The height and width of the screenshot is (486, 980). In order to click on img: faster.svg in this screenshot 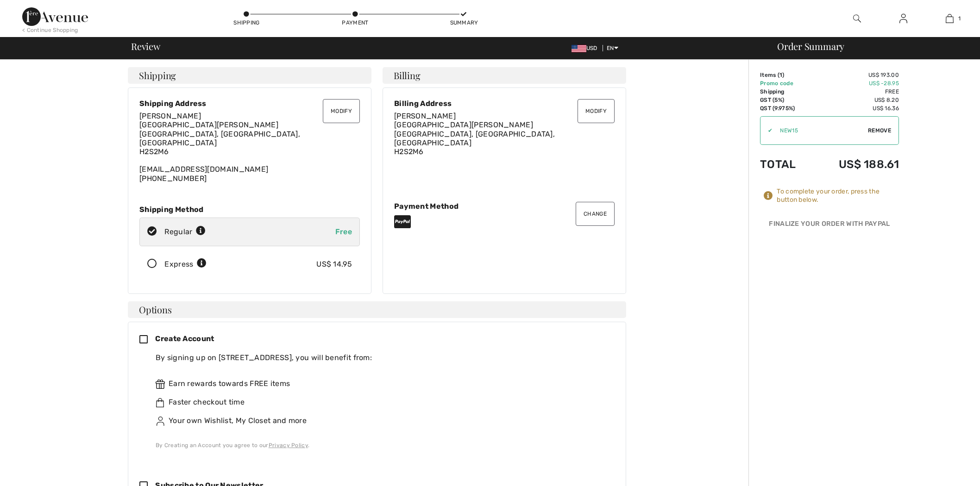, I will do `click(160, 403)`.